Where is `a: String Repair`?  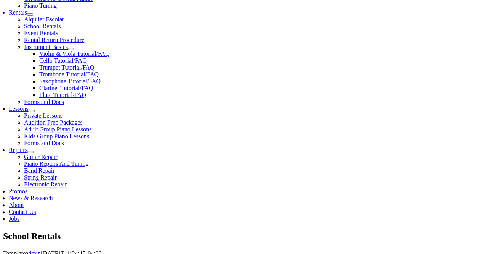 a: String Repair is located at coordinates (40, 177).